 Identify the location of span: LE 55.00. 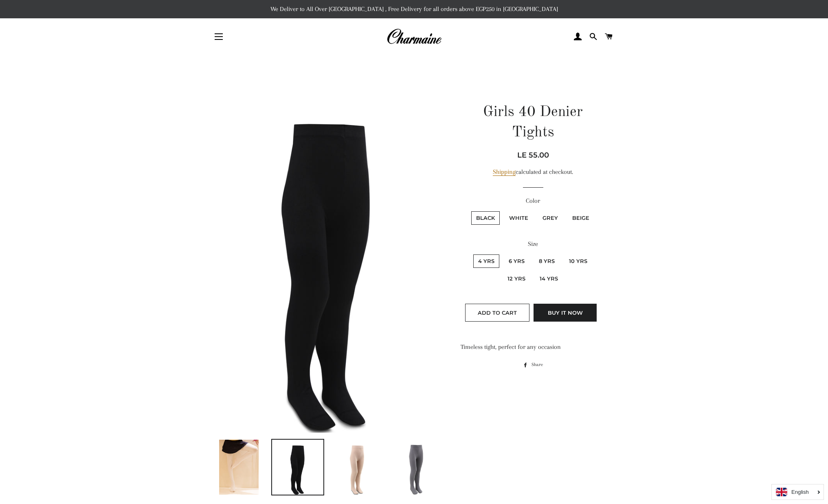
(533, 155).